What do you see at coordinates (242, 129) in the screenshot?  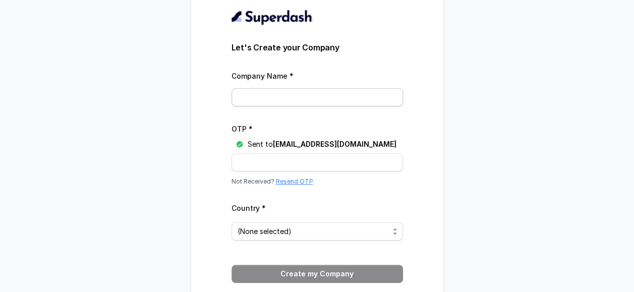 I see `label: OTP *` at bounding box center [242, 129].